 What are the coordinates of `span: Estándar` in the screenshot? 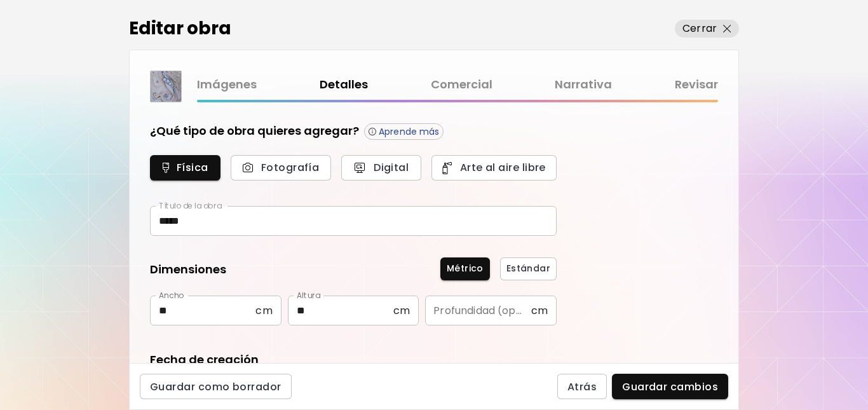 It's located at (528, 268).